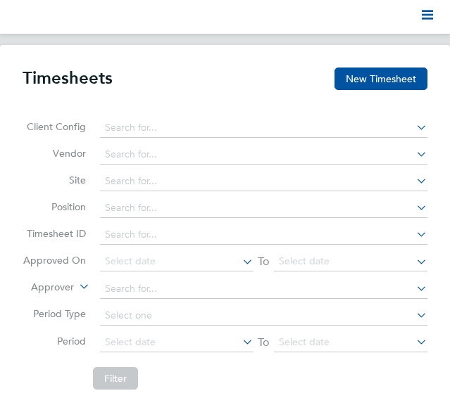 The image size is (450, 417). What do you see at coordinates (54, 207) in the screenshot?
I see `label: Position` at bounding box center [54, 207].